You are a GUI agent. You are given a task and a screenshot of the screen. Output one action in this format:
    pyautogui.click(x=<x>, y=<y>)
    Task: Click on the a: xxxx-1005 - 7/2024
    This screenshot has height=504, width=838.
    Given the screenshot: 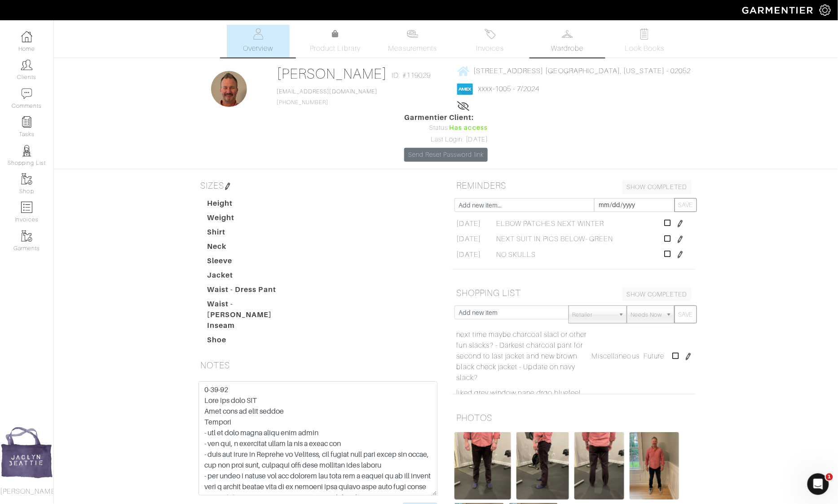 What is the action you would take?
    pyautogui.click(x=509, y=89)
    